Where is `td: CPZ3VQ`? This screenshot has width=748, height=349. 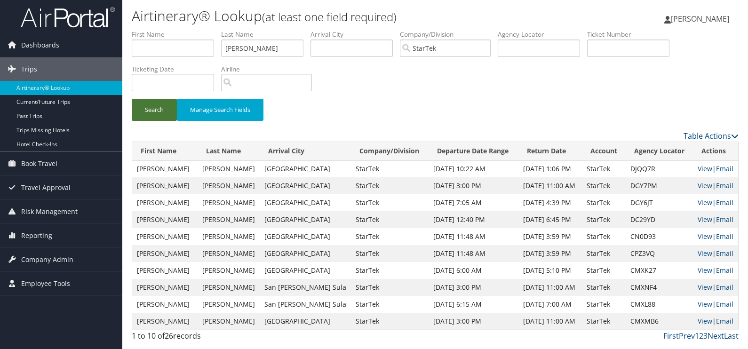
td: CPZ3VQ is located at coordinates (659, 254).